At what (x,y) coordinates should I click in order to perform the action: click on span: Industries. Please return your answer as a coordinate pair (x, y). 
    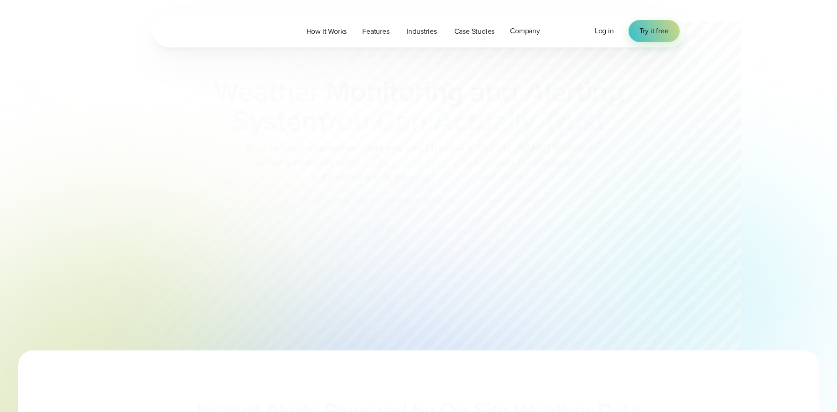
    Looking at the image, I should click on (422, 31).